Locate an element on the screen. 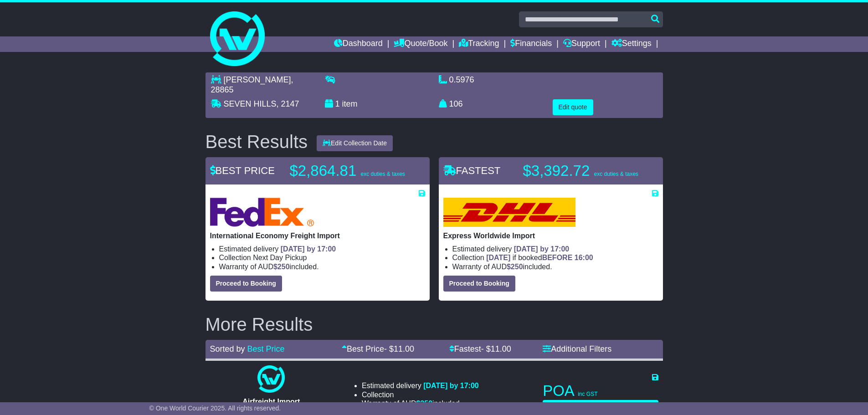 The height and width of the screenshot is (415, 868). a: Fastest- $11.00 is located at coordinates (480, 349).